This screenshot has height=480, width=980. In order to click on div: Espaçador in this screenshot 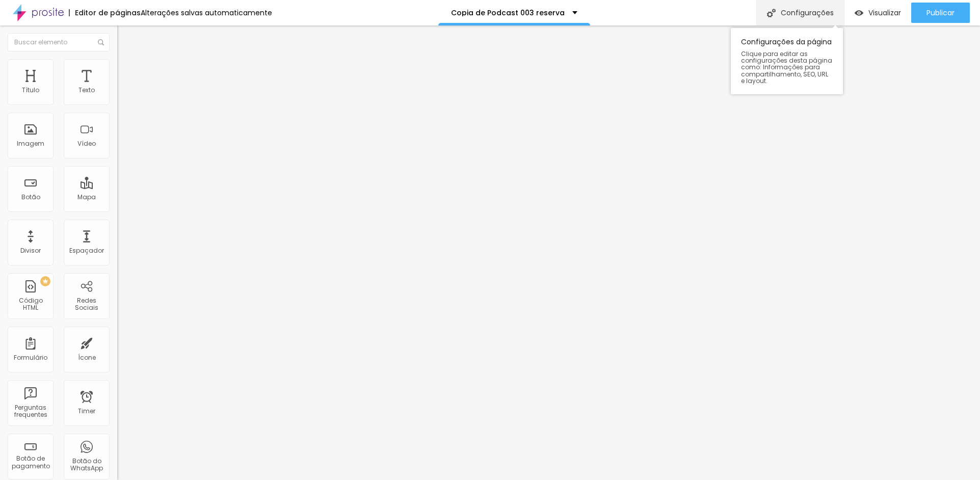, I will do `click(87, 251)`.